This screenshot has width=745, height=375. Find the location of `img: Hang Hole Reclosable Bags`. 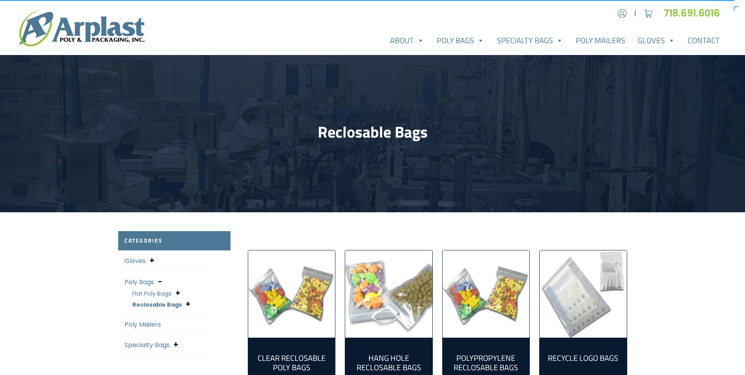

img: Hang Hole Reclosable Bags is located at coordinates (389, 294).